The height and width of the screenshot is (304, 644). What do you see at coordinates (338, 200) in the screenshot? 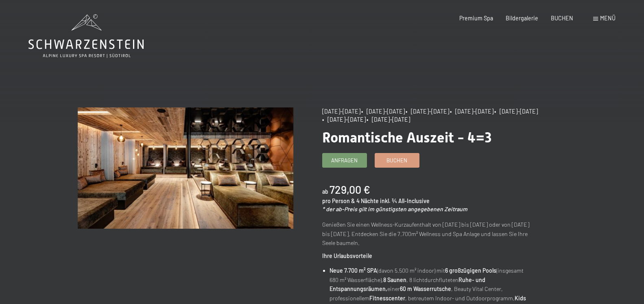
I see `span: pro Person &` at bounding box center [338, 200].